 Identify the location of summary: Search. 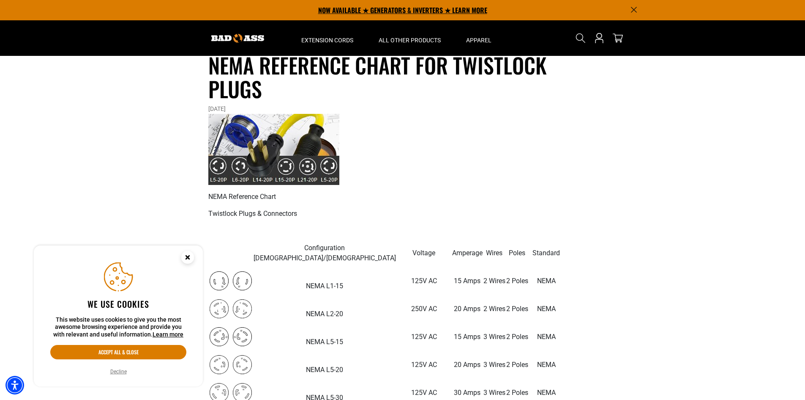
(581, 38).